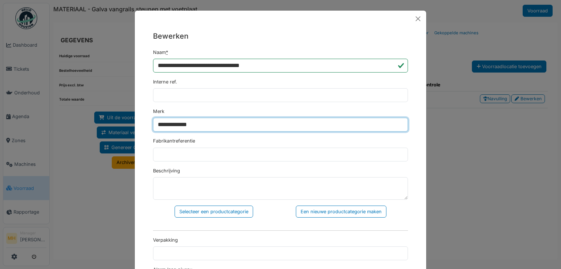 Image resolution: width=561 pixels, height=269 pixels. What do you see at coordinates (166, 171) in the screenshot?
I see `label: Beschrijving` at bounding box center [166, 171].